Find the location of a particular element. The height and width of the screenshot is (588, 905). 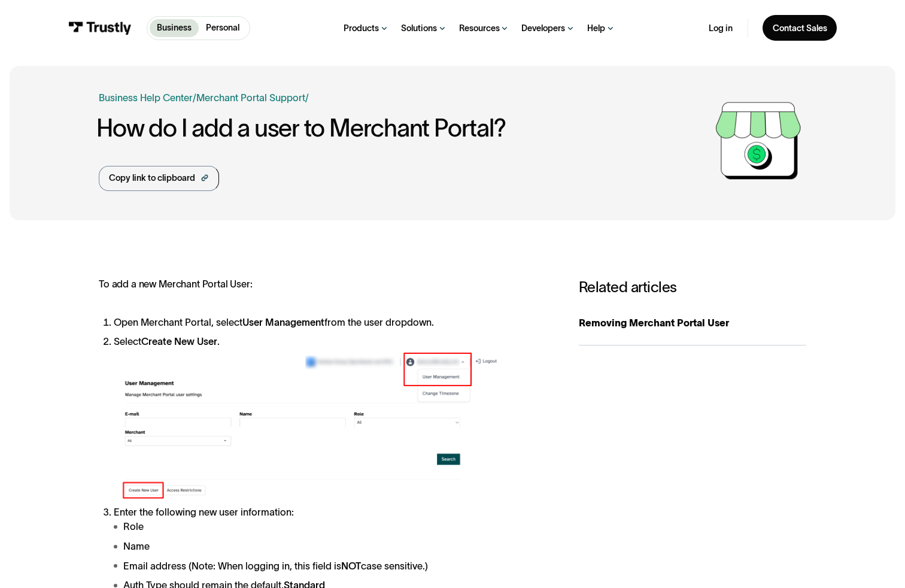

strong: Create New User is located at coordinates (179, 341).